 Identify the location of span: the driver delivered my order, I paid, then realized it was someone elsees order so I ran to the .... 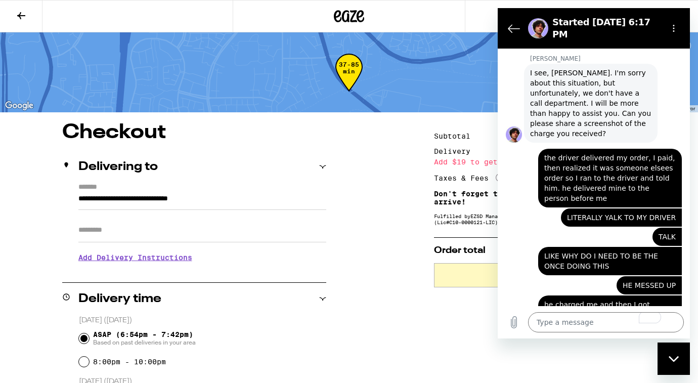
(112, 170).